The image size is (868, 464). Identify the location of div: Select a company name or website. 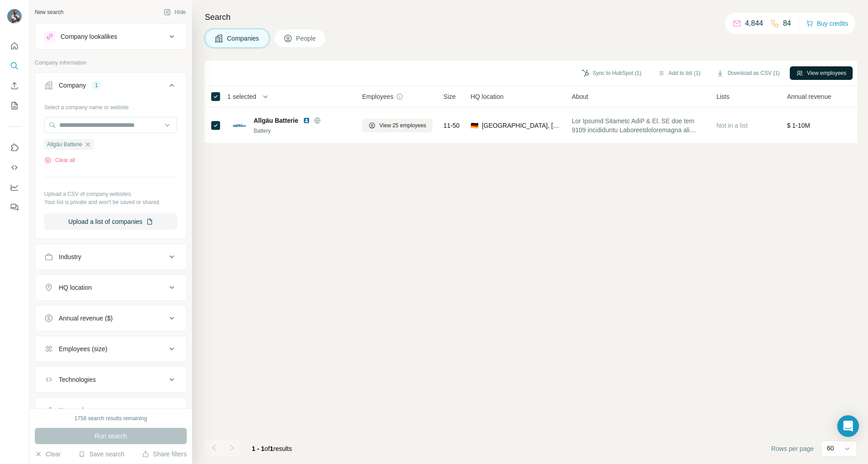
(111, 105).